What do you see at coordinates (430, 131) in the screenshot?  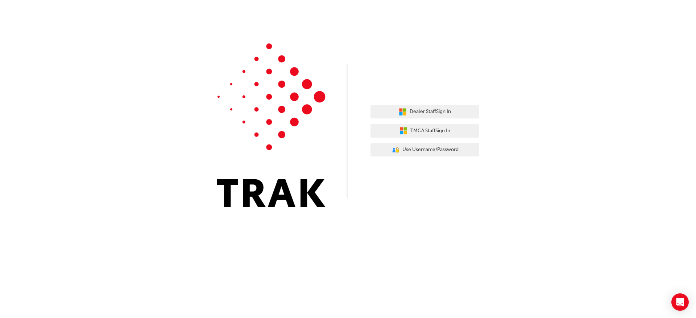 I see `span: TMCA Staff Sign In` at bounding box center [430, 131].